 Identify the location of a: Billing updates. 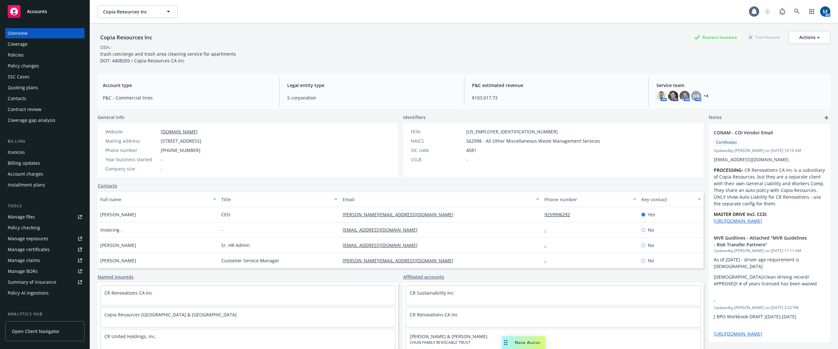
(45, 163).